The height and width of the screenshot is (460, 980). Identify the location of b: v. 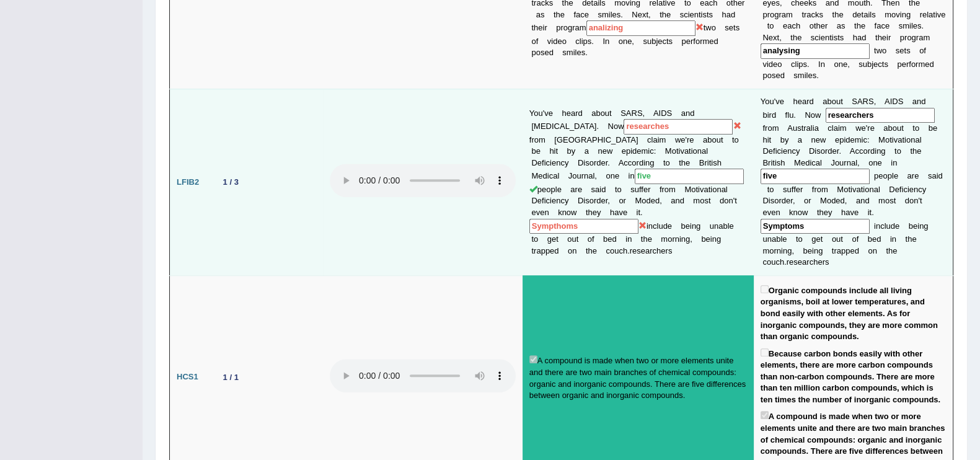
(896, 139).